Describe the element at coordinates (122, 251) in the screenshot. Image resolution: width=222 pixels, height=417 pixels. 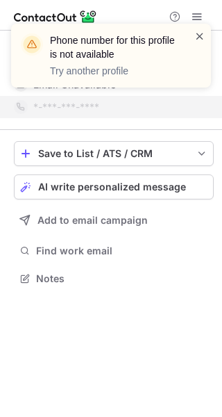
I see `span: Find work email` at that location.